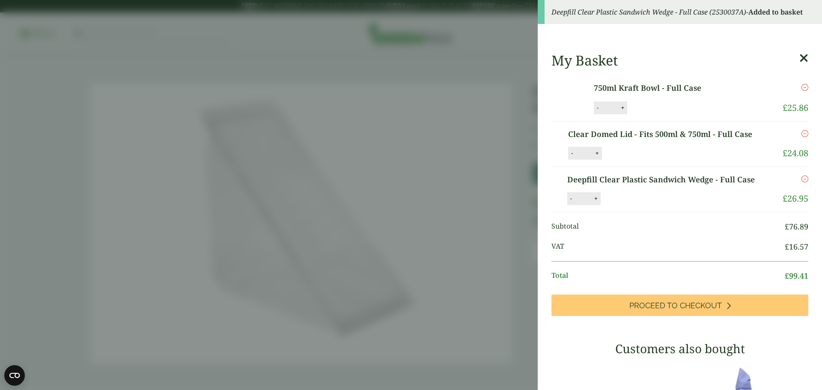 The width and height of the screenshot is (822, 390). What do you see at coordinates (648, 12) in the screenshot?
I see `em: Deepfill Clear Plastic Sandwich Wedge - Full Case (2530037A)` at bounding box center [648, 12].